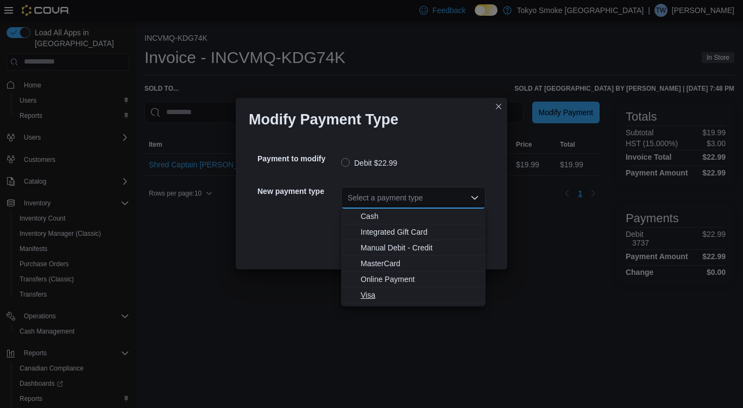 The width and height of the screenshot is (743, 408). I want to click on span: Manual Debit - Credit, so click(420, 248).